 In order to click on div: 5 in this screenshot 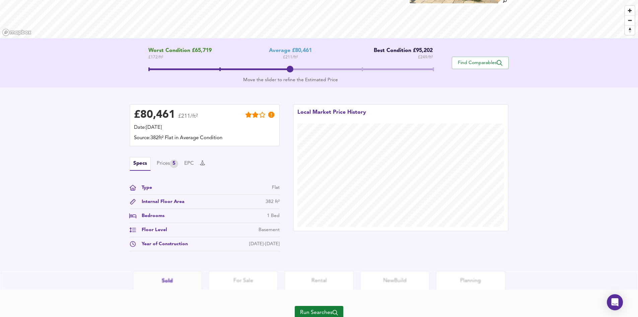, I will do `click(174, 164)`.